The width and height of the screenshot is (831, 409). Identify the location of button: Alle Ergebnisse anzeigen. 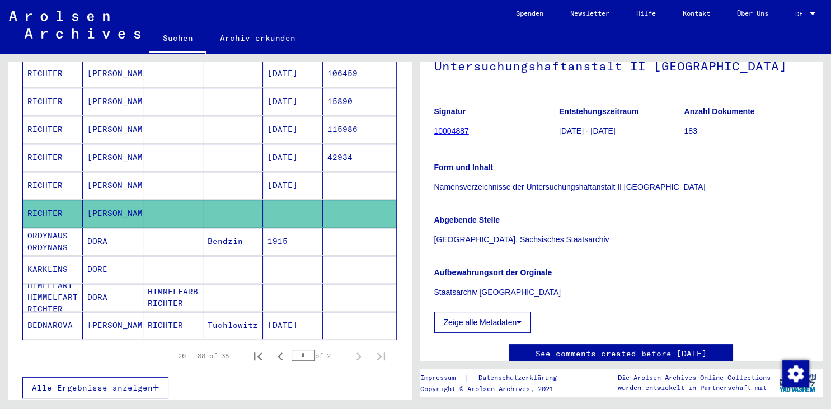
(95, 388).